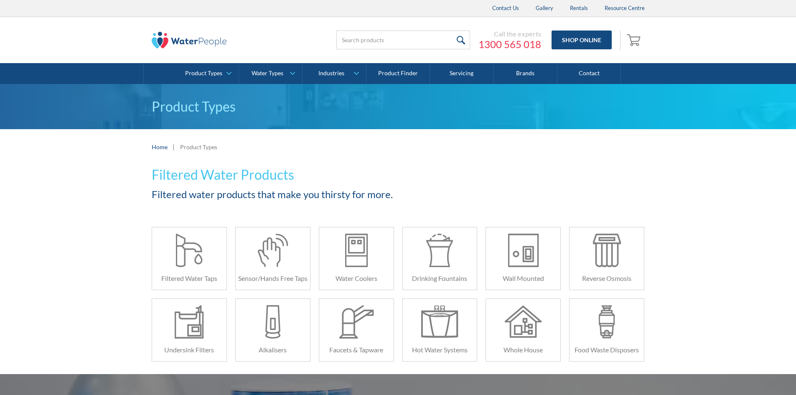  I want to click on a: Faucets & Tapware, so click(356, 330).